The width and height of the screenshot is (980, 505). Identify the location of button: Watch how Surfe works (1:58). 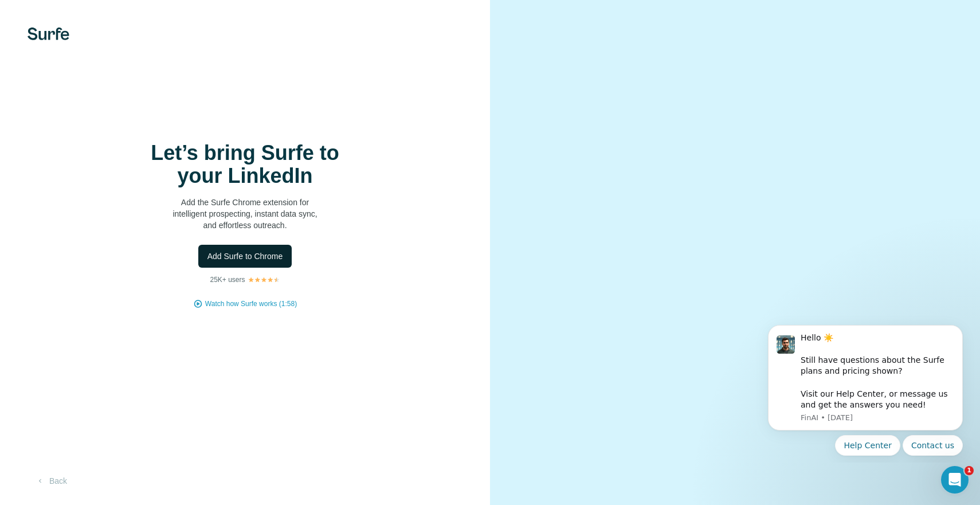
(251, 304).